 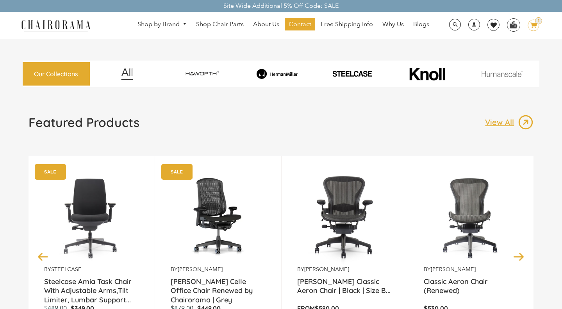 I want to click on img: Herman Miller Celle Office Chair Renewed by Chairorama | Grey - chairorama, so click(x=218, y=217).